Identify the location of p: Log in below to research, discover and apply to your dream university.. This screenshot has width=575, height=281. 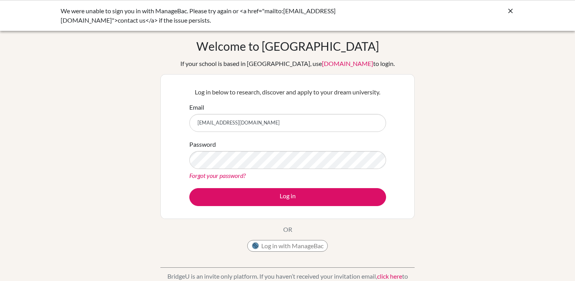
(287, 92).